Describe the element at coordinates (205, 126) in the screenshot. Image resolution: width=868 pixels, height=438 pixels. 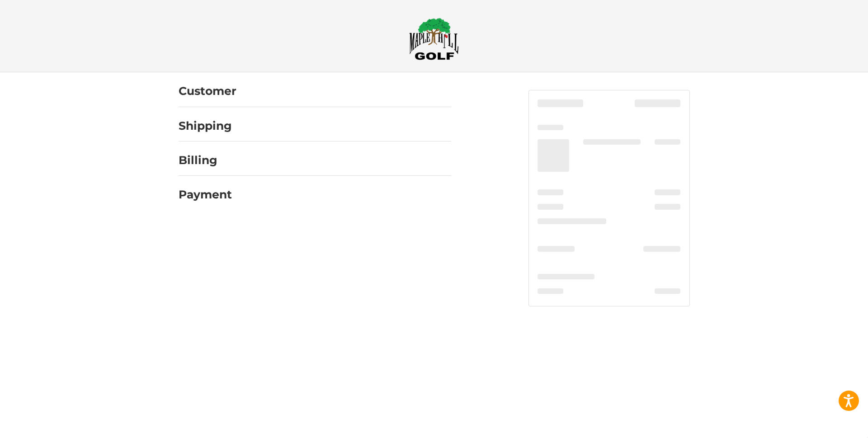
I see `h2: Shipping` at that location.